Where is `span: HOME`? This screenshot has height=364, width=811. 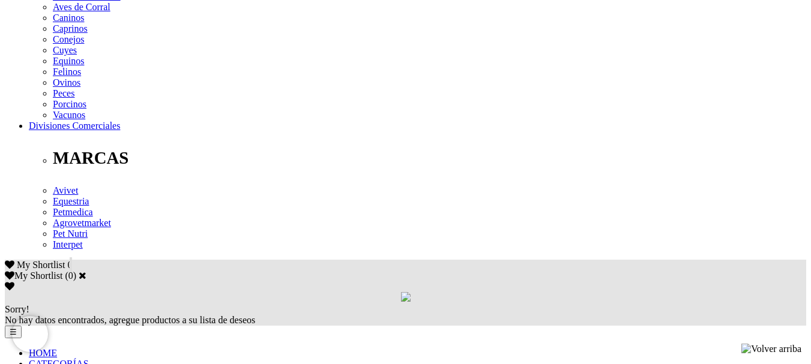 span: HOME is located at coordinates (43, 353).